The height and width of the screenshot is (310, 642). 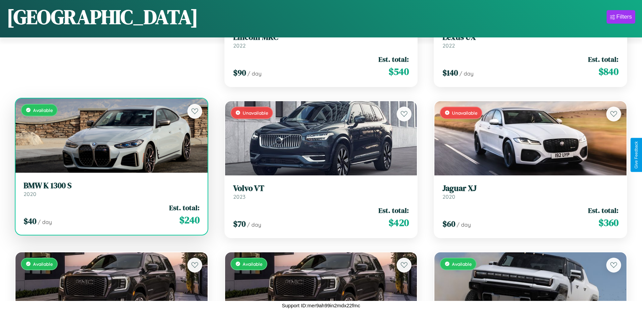 What do you see at coordinates (636, 155) in the screenshot?
I see `div: Give Feedback` at bounding box center [636, 155].